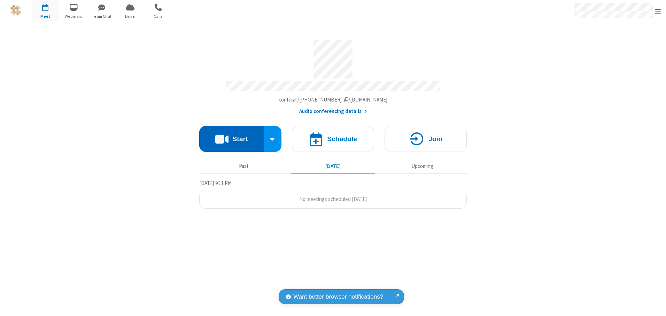 This screenshot has width=666, height=316. Describe the element at coordinates (333, 100) in the screenshot. I see `button: Copy my meeting room linkCopy my meeting room link` at that location.